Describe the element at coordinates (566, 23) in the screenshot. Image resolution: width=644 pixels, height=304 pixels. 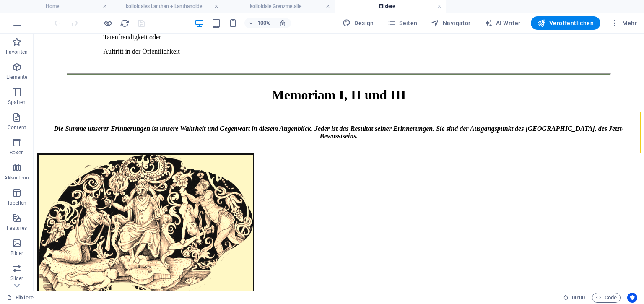
I see `span: Veröffentlichen` at that location.